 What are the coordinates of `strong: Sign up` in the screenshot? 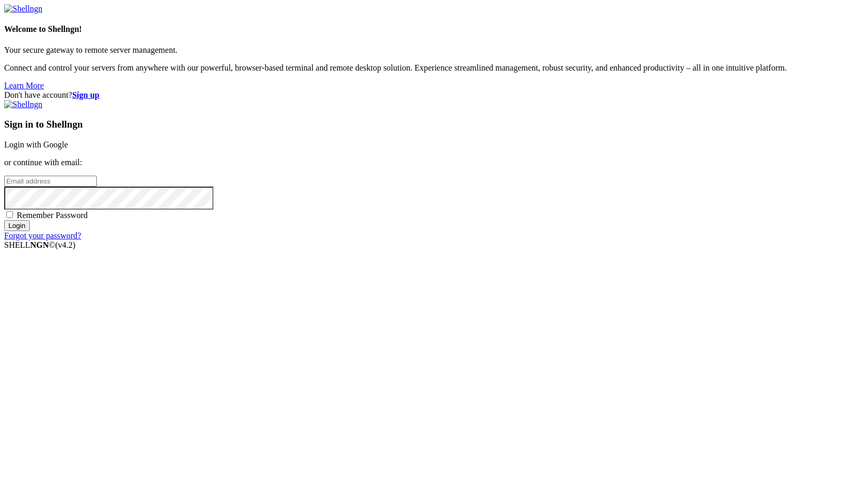 It's located at (86, 95).